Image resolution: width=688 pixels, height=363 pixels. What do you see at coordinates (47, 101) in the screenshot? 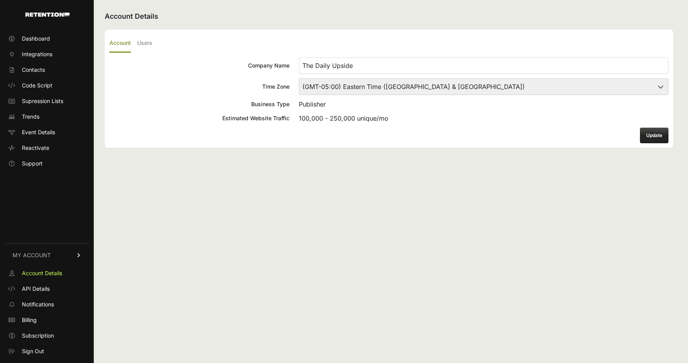
I see `a: Supression Lists` at bounding box center [47, 101].